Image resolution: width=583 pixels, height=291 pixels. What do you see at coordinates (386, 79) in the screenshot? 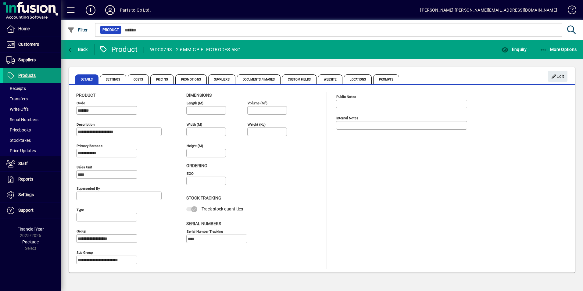
I see `span: Prompts` at bounding box center [386, 79].